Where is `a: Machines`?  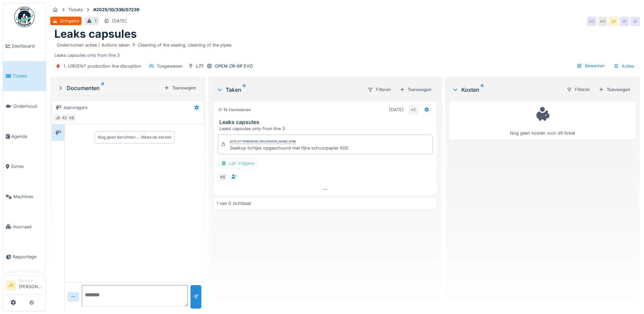 a: Machines is located at coordinates (24, 196).